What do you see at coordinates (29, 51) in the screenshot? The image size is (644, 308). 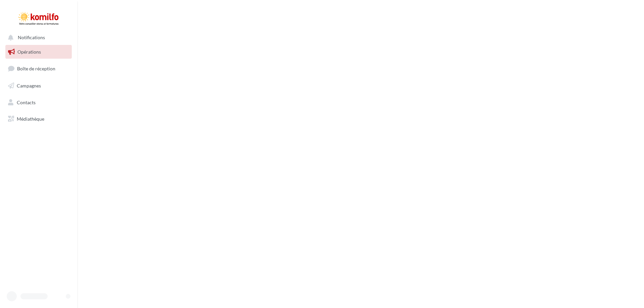 I see `span: Opérations` at bounding box center [29, 51].